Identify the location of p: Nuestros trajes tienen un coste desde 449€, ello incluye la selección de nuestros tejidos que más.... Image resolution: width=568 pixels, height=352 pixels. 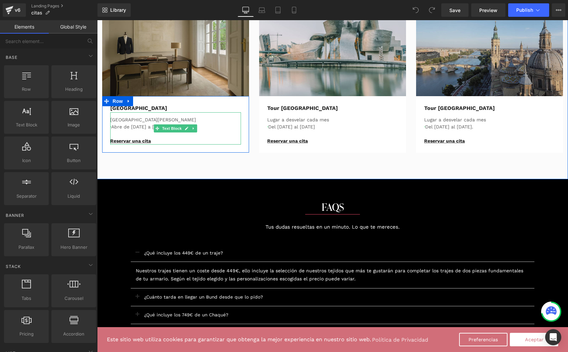
(235, 255).